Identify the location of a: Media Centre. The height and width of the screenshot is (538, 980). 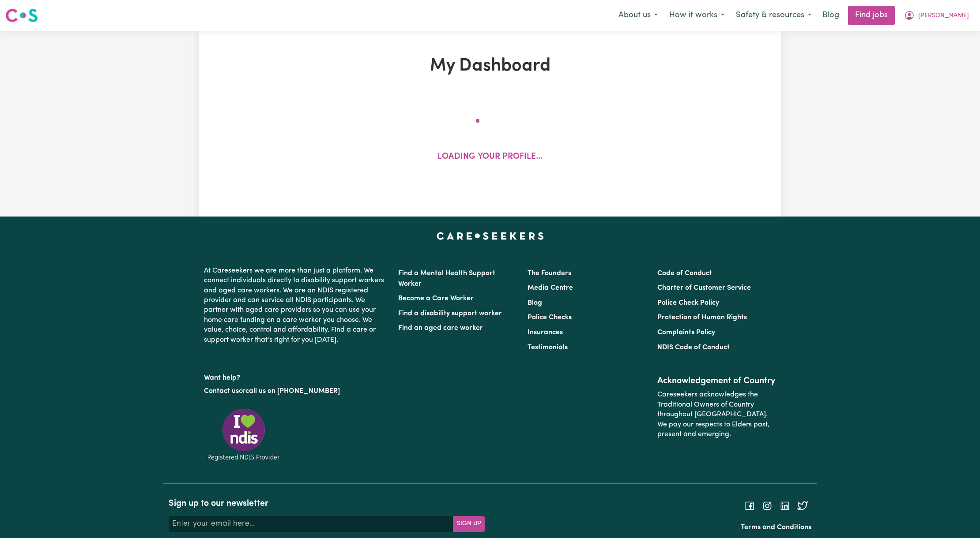
(550, 288).